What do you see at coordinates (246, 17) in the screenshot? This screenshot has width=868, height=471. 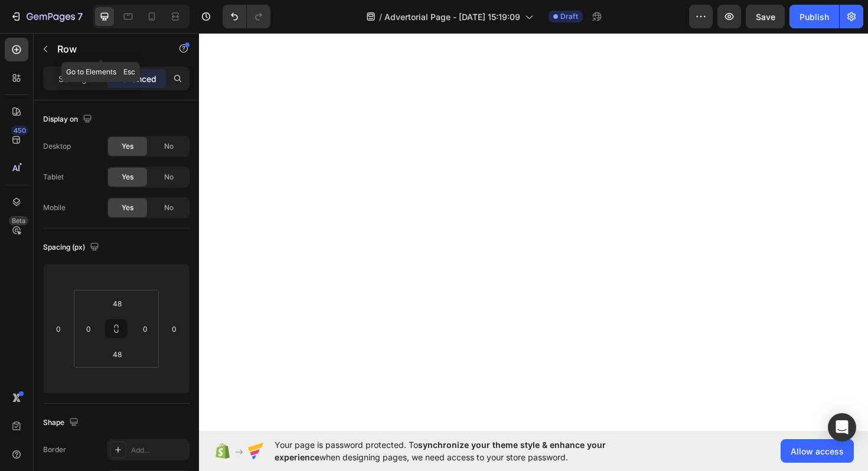 I see `div: Undo/Redo` at bounding box center [246, 17].